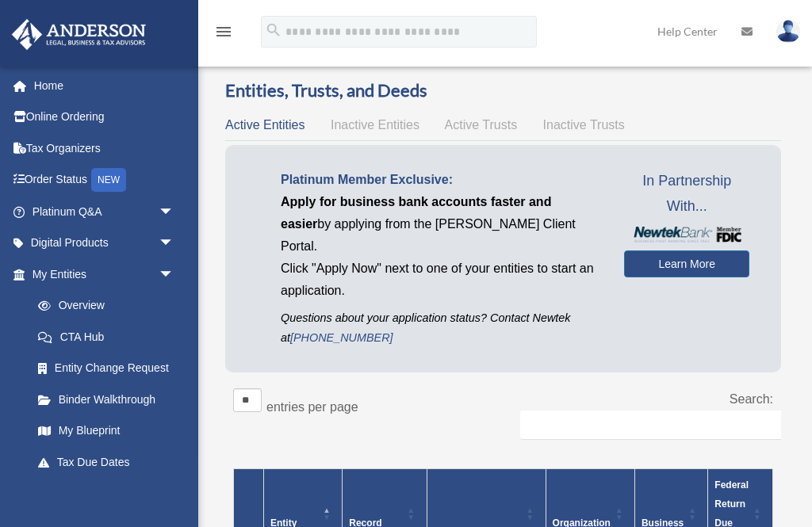 This screenshot has width=812, height=527. I want to click on img: Anderson Advisors Platinum Portal, so click(78, 34).